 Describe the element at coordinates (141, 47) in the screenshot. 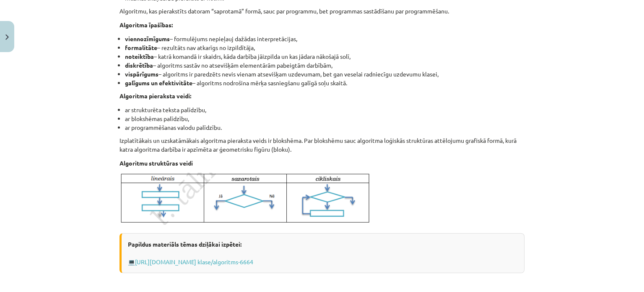

I see `strong: formalitāte` at that location.